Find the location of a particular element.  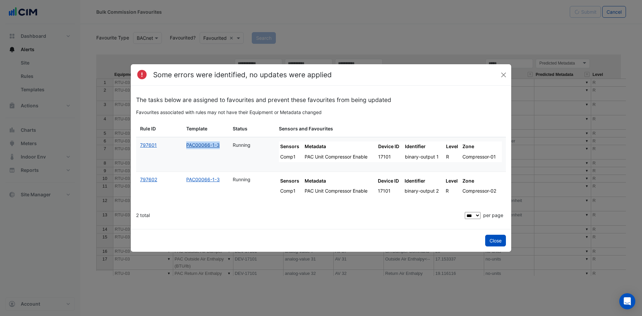

h5: The tasks below are assigned to favourites and prevent these favourites from being updated is located at coordinates (321, 100).